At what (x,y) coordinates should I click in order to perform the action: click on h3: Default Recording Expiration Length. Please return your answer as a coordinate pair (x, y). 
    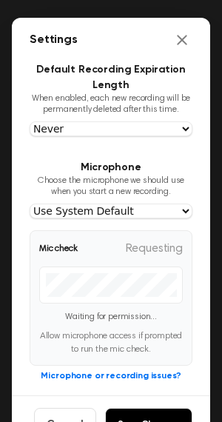
    Looking at the image, I should click on (111, 78).